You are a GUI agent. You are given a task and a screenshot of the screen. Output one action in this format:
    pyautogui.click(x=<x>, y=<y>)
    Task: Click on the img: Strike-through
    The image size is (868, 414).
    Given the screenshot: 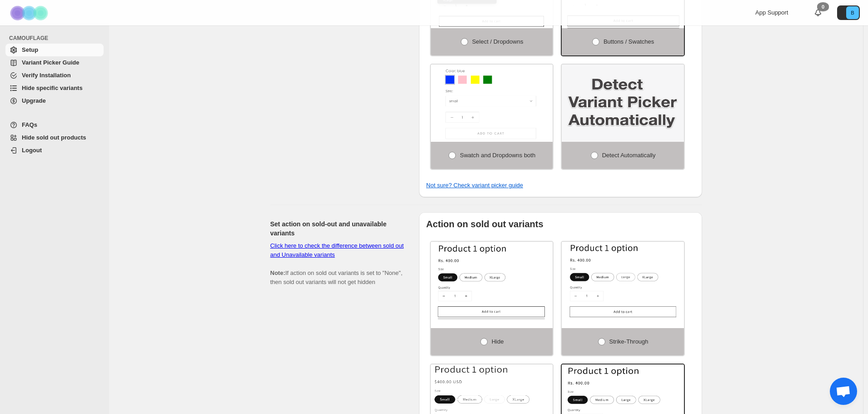 What is the action you would take?
    pyautogui.click(x=623, y=280)
    